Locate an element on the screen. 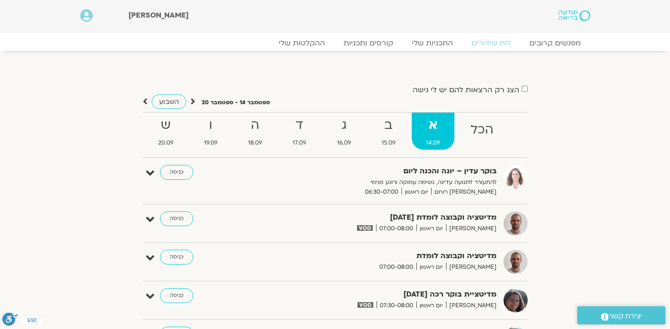  a: ש20.09 is located at coordinates (166, 131).